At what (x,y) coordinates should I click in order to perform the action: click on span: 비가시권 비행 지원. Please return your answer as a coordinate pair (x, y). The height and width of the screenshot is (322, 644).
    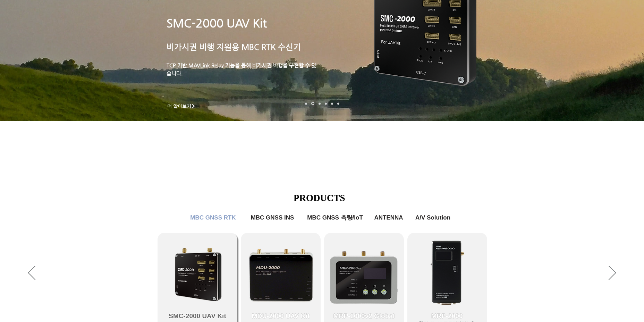
    Looking at the image, I should click on (199, 47).